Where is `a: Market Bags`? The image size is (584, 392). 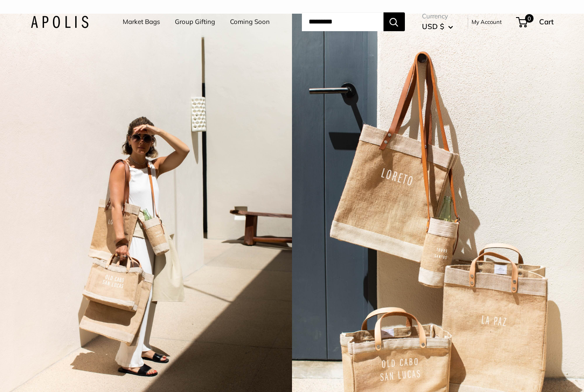
a: Market Bags is located at coordinates (141, 22).